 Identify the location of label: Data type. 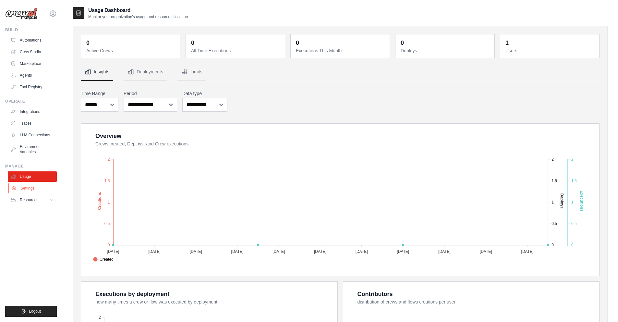
(205, 93).